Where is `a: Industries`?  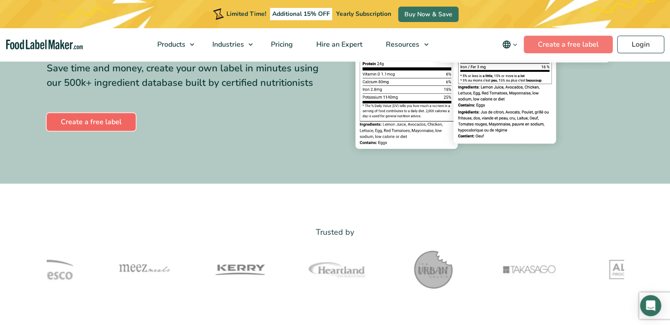 a: Industries is located at coordinates (229, 44).